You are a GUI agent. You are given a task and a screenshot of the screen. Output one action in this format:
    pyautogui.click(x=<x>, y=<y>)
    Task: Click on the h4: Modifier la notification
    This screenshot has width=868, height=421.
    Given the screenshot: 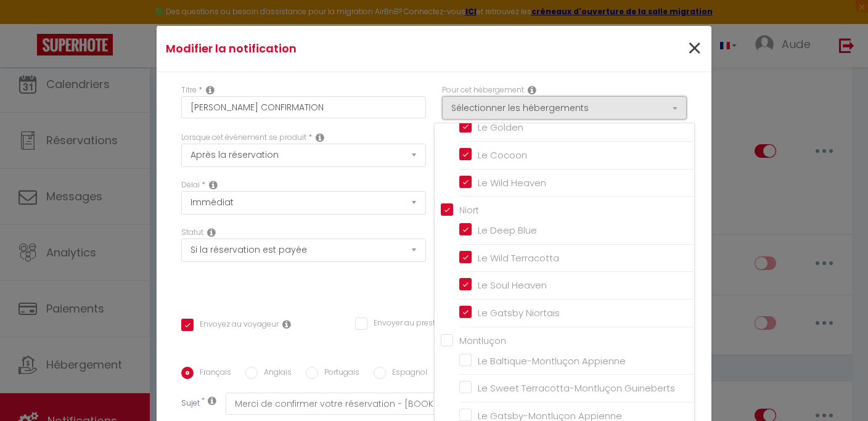 What is the action you would take?
    pyautogui.click(x=342, y=49)
    